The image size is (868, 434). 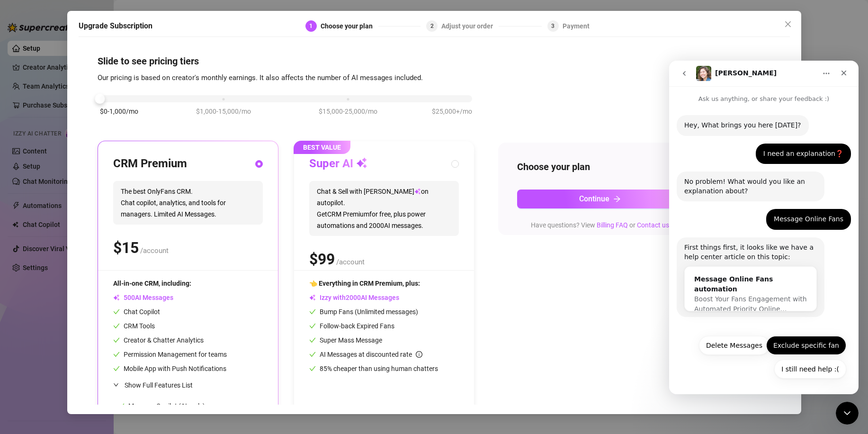 I want to click on span: Chat Copilot, so click(x=137, y=312).